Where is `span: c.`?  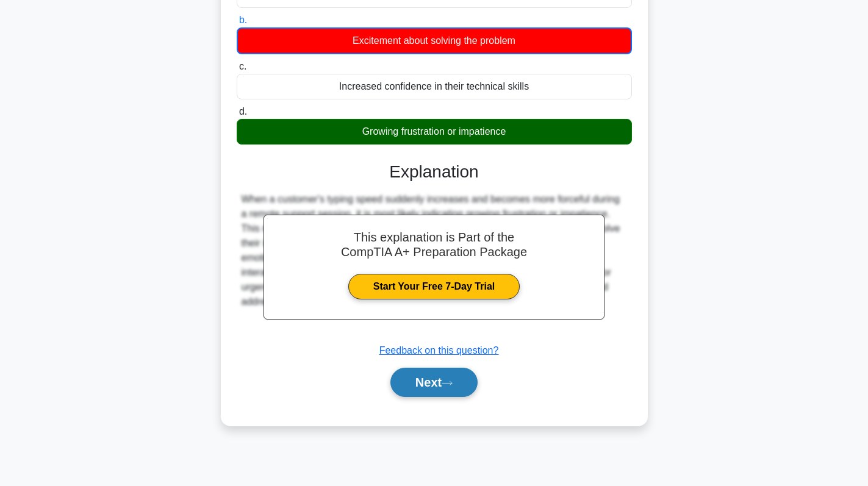
span: c. is located at coordinates (243, 66).